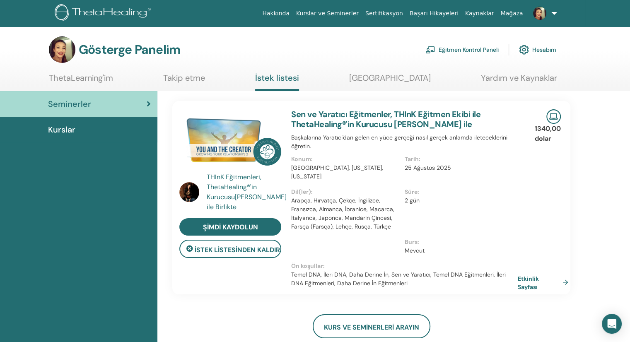  What do you see at coordinates (62, 130) in the screenshot?
I see `font: Kurslar` at bounding box center [62, 130].